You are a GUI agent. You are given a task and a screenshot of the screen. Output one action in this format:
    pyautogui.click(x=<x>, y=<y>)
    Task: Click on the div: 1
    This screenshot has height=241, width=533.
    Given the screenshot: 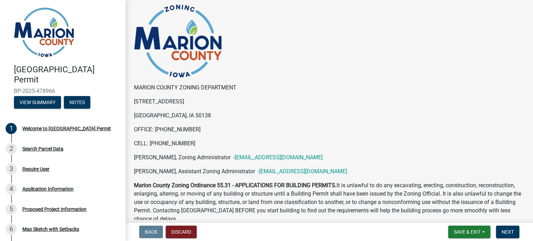 What is the action you would take?
    pyautogui.click(x=11, y=128)
    